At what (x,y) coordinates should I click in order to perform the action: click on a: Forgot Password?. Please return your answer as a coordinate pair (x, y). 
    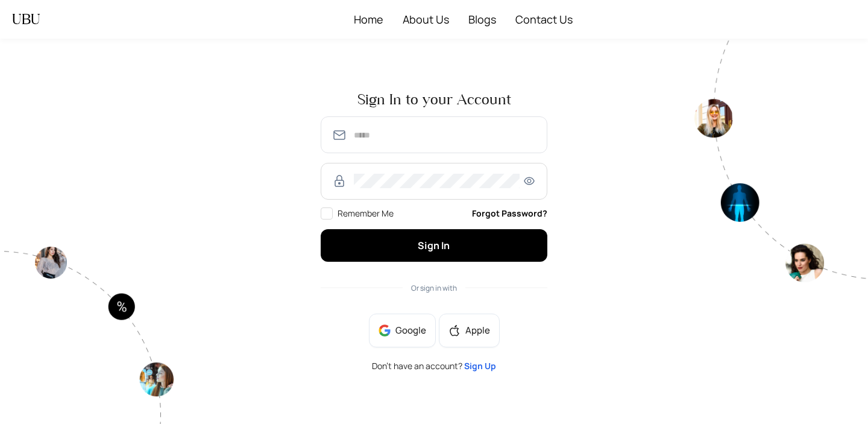
    Looking at the image, I should click on (509, 213).